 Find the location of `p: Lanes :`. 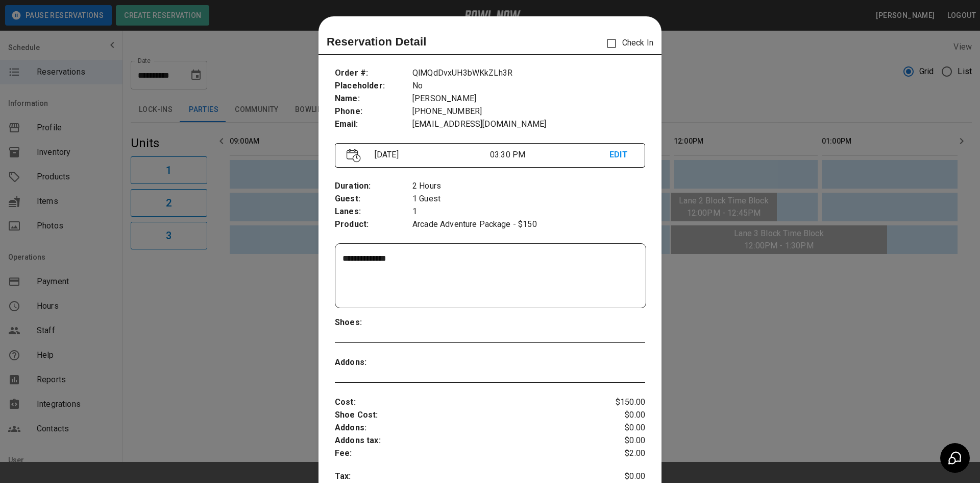

p: Lanes : is located at coordinates (374, 212).